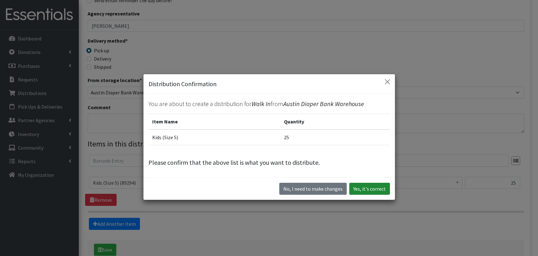 Image resolution: width=538 pixels, height=256 pixels. What do you see at coordinates (183, 84) in the screenshot?
I see `h5: Distribution Confirmation` at bounding box center [183, 84].